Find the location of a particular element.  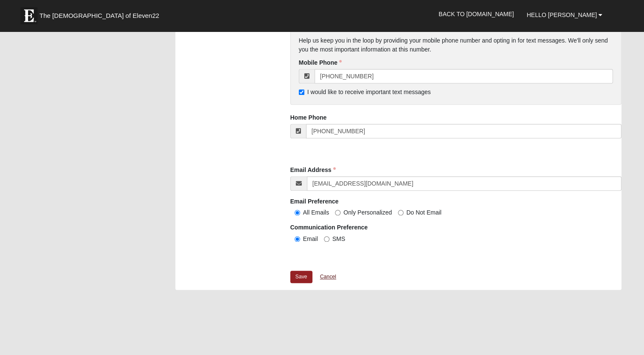

input: Email is located at coordinates (297, 239).